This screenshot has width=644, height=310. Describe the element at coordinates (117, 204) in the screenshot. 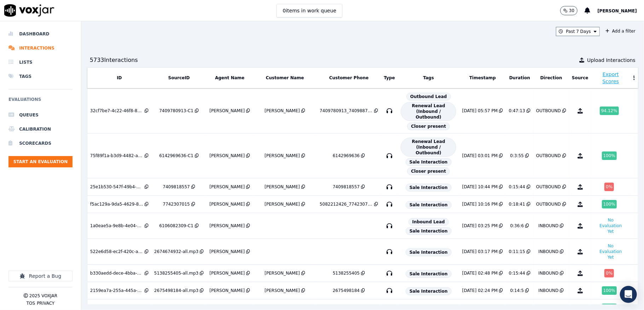

I see `div: f5ac129a-9da5-4629-88d5-ff08f9f86aad` at that location.